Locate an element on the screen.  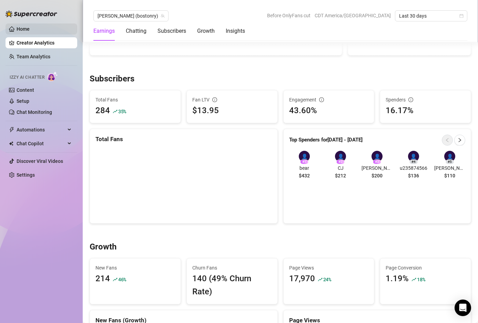
div: # 4 is located at coordinates (414, 162).